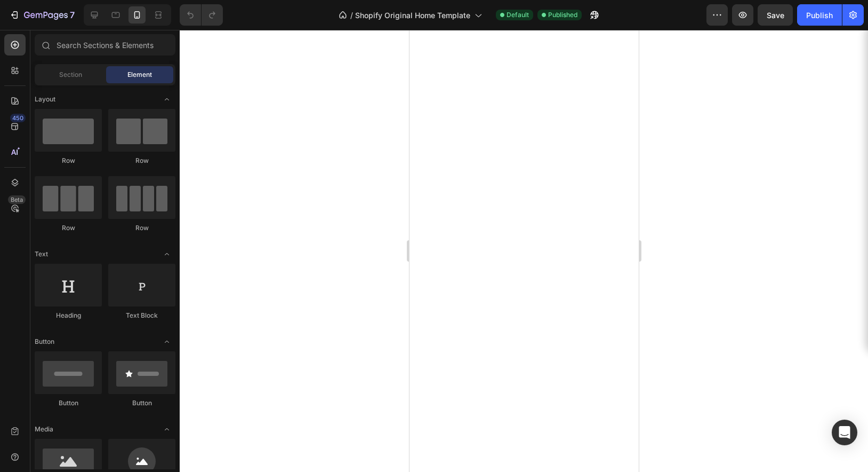 This screenshot has width=868, height=472. What do you see at coordinates (42, 15) in the screenshot?
I see `button: 7` at bounding box center [42, 15].